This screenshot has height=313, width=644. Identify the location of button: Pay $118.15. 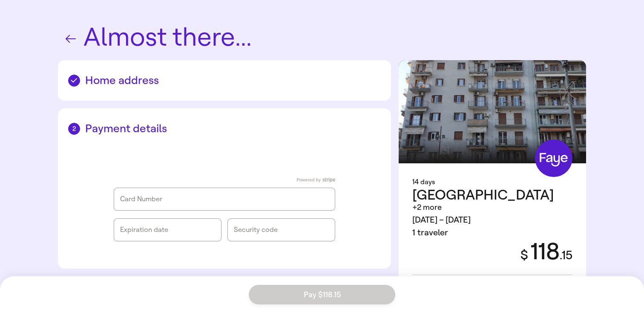
(322, 295).